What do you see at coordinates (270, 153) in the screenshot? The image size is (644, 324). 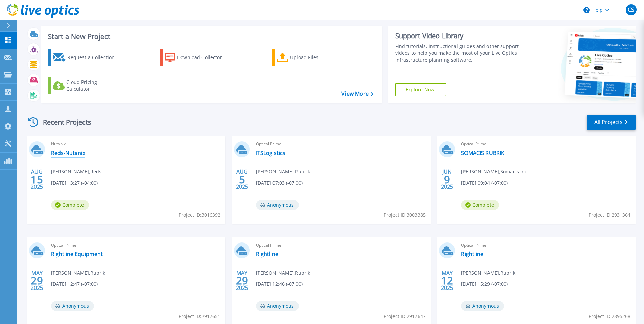 I see `a: ITSLogistics` at bounding box center [270, 153].